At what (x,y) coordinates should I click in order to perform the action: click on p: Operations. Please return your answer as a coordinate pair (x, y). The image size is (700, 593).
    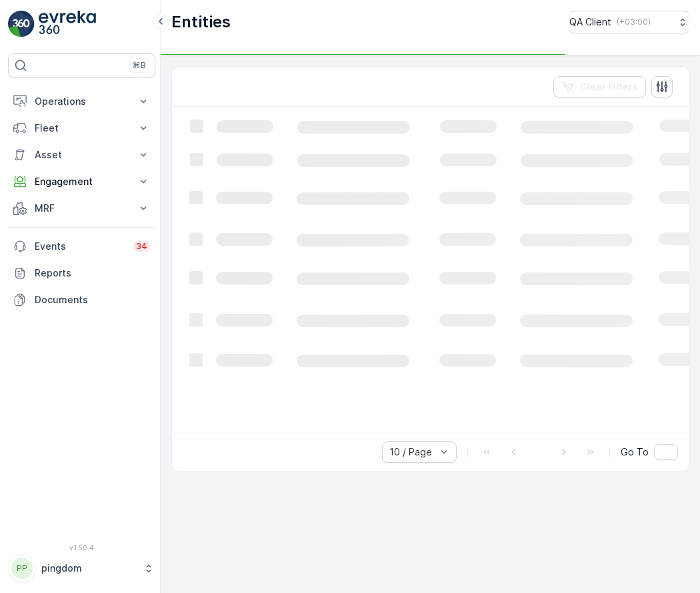
    Looking at the image, I should click on (81, 102).